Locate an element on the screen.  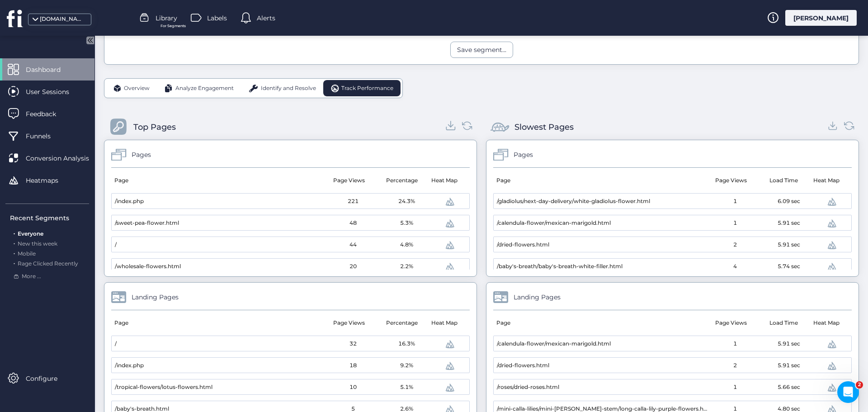
span: 9.2% is located at coordinates (407, 366).